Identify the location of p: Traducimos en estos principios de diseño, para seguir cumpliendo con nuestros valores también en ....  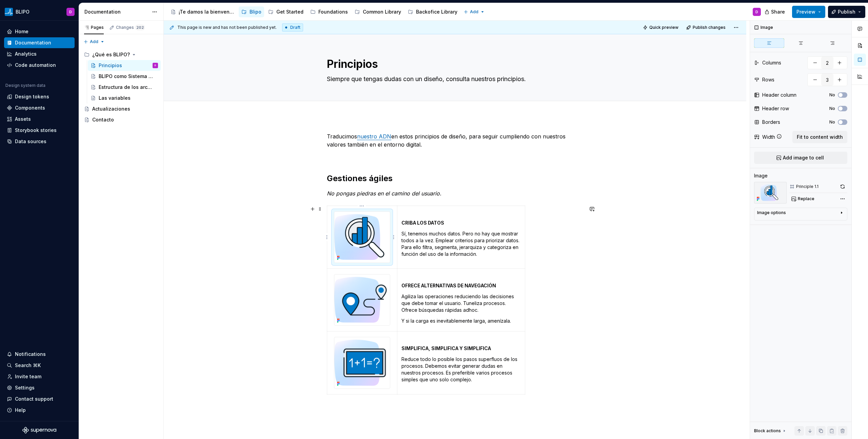
(455, 140).